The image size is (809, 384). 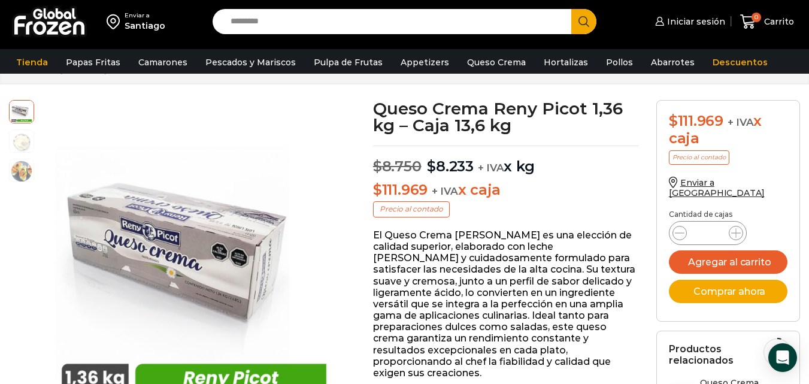 I want to click on span: salmon-ahumado-2, so click(x=22, y=171).